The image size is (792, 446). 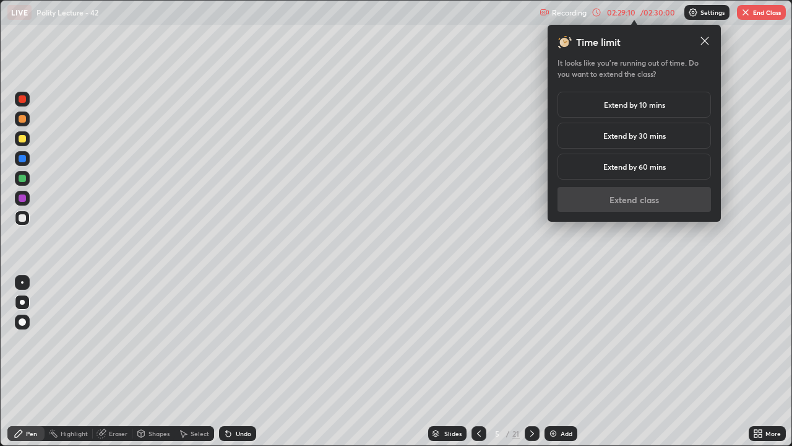 I want to click on div: More, so click(x=773, y=433).